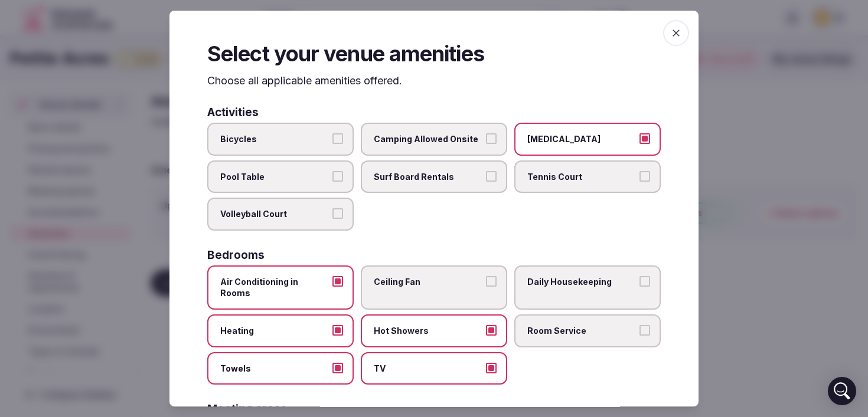  I want to click on span: Towels, so click(275, 369).